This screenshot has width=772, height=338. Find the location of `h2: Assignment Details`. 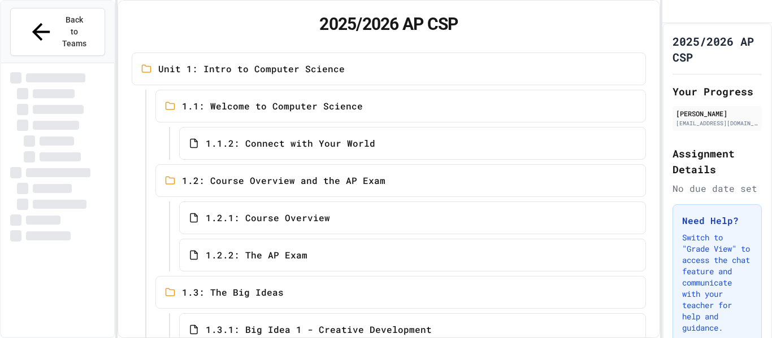

h2: Assignment Details is located at coordinates (717, 162).